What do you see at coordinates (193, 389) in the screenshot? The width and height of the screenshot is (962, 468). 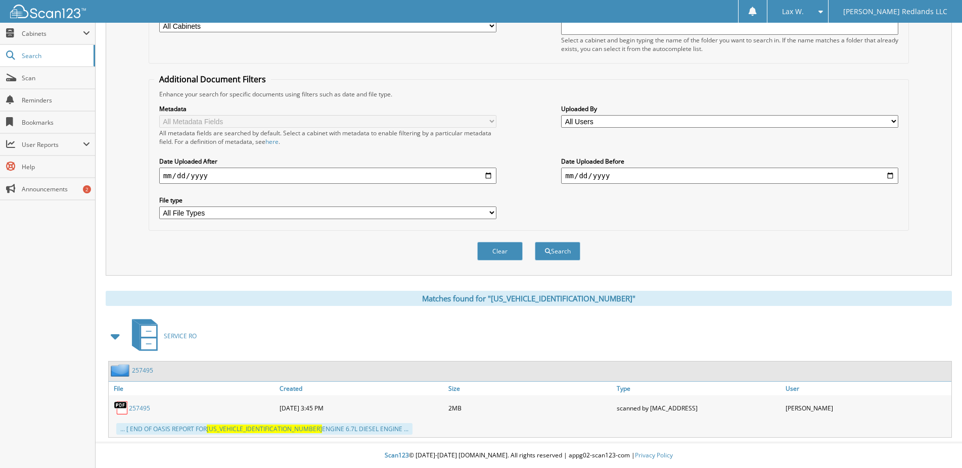 I see `a: File` at bounding box center [193, 389].